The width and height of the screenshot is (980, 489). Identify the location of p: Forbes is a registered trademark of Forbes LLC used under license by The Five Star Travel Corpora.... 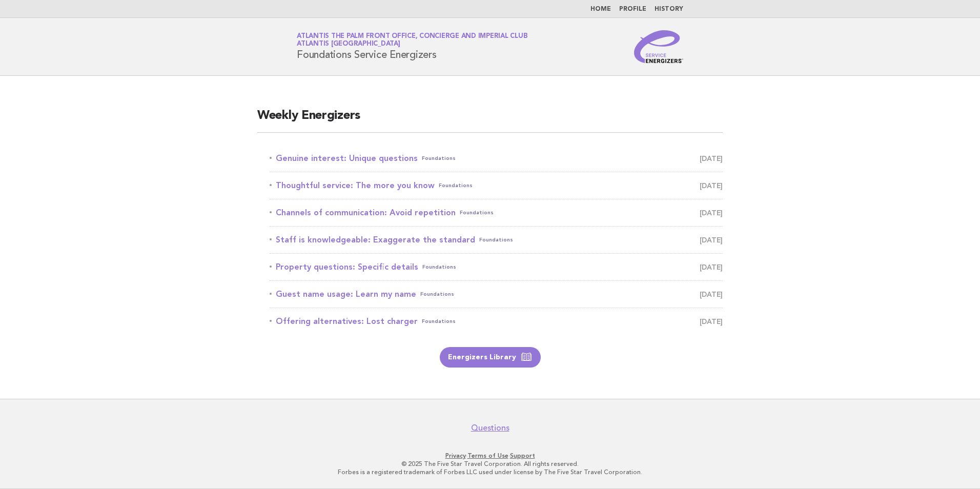
(490, 472).